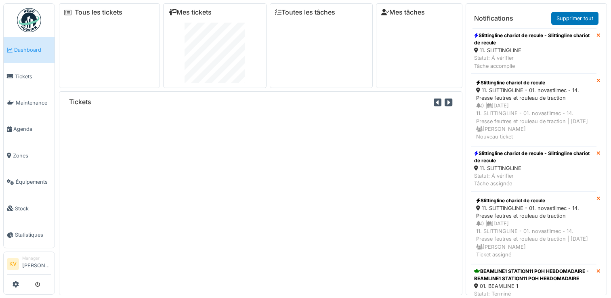 This screenshot has height=298, width=611. What do you see at coordinates (305, 12) in the screenshot?
I see `a: Toutes les tâches` at bounding box center [305, 12].